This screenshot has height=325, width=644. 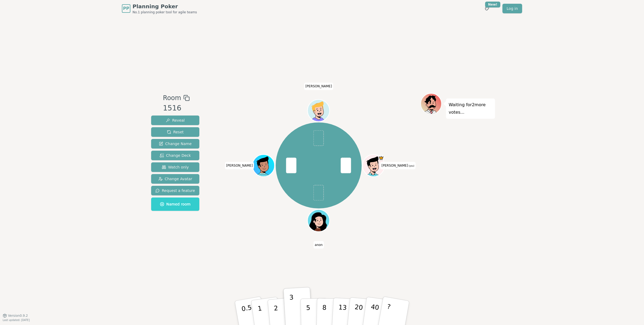 What do you see at coordinates (175, 155) in the screenshot?
I see `span: Change Deck` at bounding box center [175, 155].